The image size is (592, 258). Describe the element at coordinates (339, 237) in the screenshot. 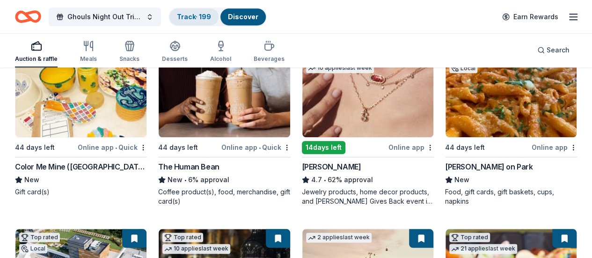

I see `div: 2 applies last week` at that location.